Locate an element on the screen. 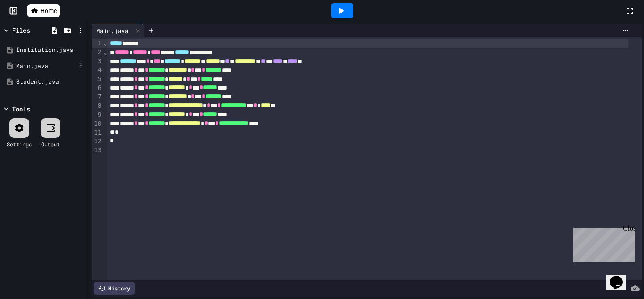 The width and height of the screenshot is (644, 299). div: 2 is located at coordinates (97, 53).